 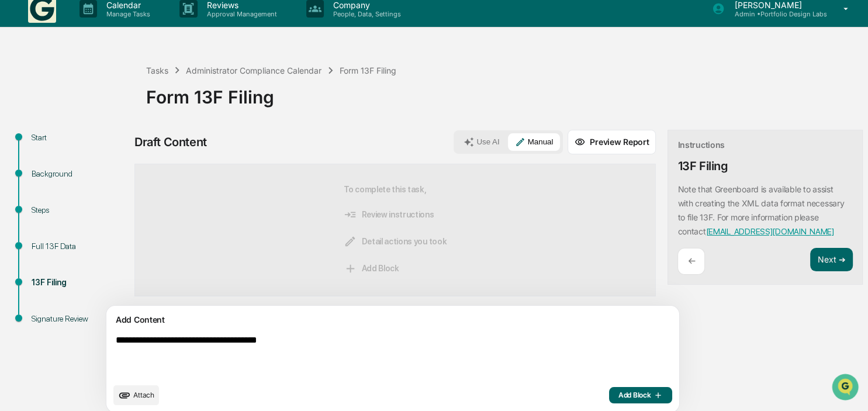 I want to click on span: Attestations, so click(x=120, y=153).